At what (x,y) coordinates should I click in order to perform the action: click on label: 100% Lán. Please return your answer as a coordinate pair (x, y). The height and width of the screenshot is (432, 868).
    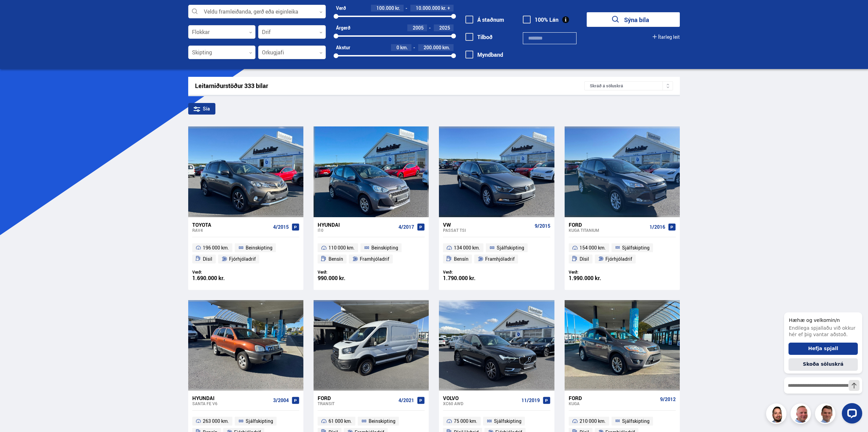
    Looking at the image, I should click on (541, 20).